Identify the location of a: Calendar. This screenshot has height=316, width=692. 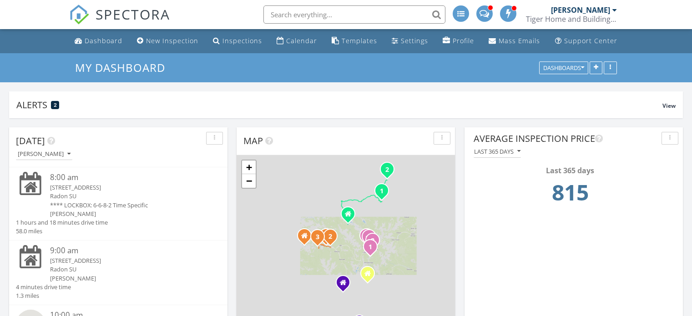
(297, 41).